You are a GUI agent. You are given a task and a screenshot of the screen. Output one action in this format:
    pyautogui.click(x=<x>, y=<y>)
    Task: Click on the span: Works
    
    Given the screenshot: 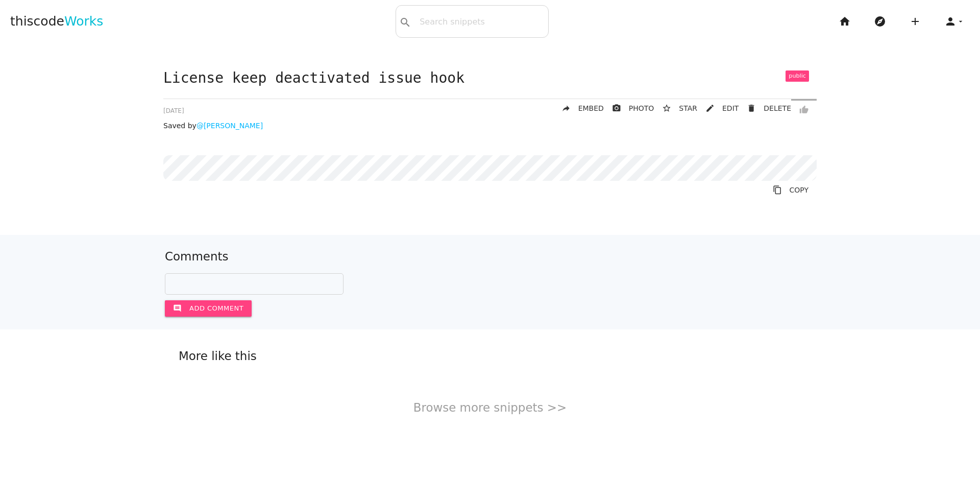 What is the action you would take?
    pyautogui.click(x=84, y=21)
    